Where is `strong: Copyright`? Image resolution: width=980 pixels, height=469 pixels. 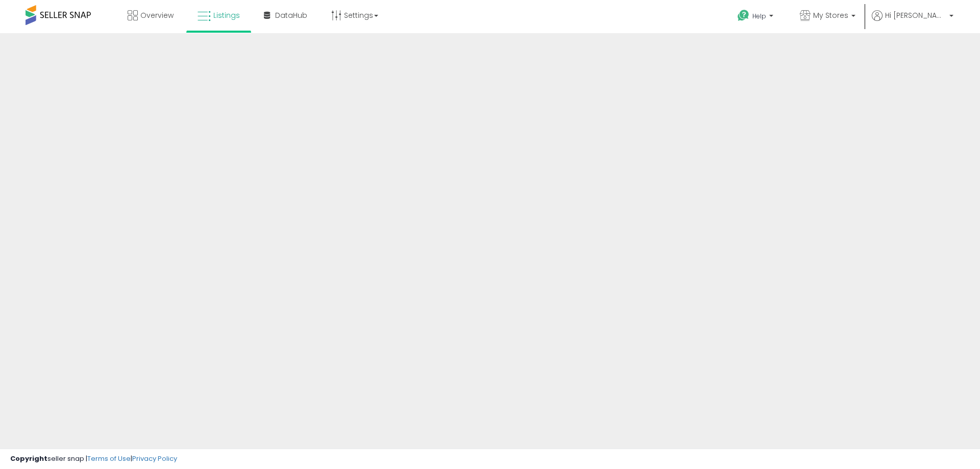 strong: Copyright is located at coordinates (29, 458).